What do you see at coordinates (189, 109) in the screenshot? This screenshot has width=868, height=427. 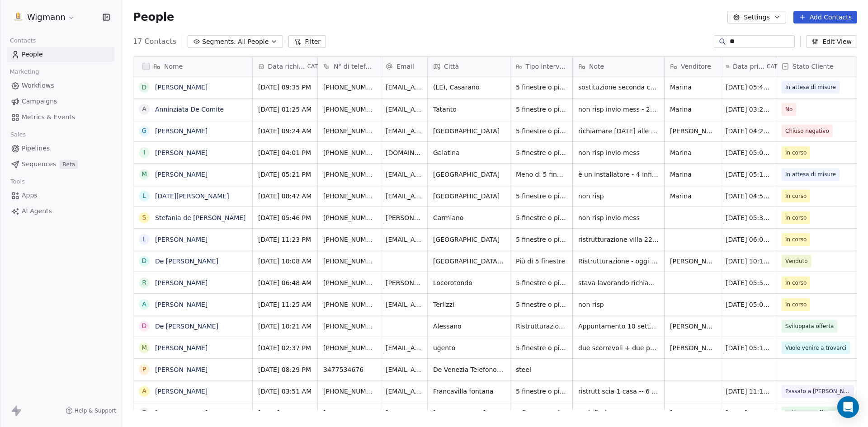 I see `a: Anninziata De Comite` at bounding box center [189, 109].